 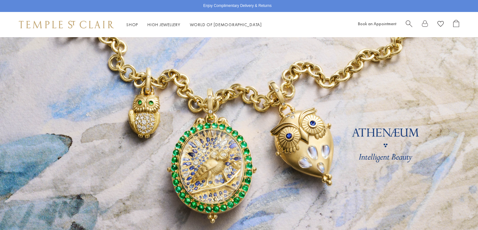 What do you see at coordinates (194, 25) in the screenshot?
I see `nav: Main navigation` at bounding box center [194, 25].